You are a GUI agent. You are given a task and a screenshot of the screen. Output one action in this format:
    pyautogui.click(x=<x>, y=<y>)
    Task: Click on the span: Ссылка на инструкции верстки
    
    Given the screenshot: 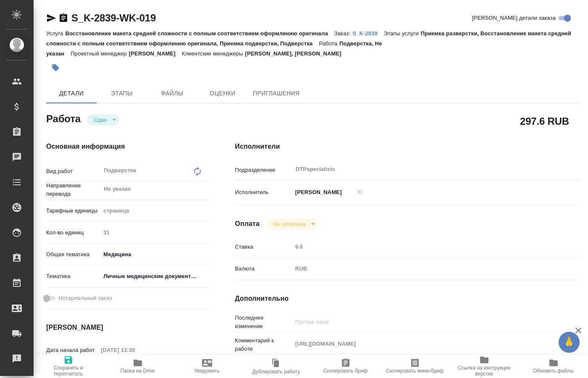 What is the action you would take?
    pyautogui.click(x=484, y=371)
    